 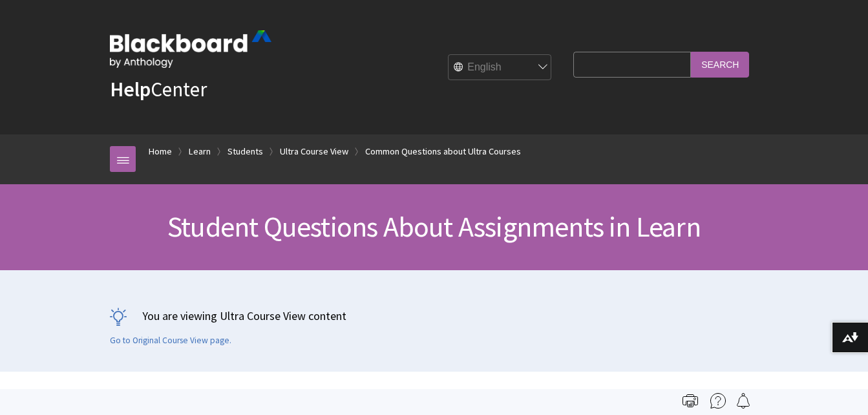 I want to click on img: Blackboard by Anthology, so click(x=191, y=49).